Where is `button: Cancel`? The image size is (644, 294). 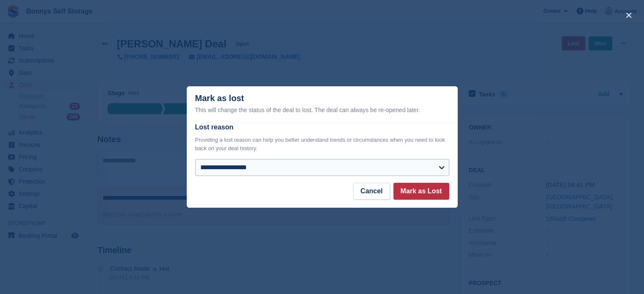 button: Cancel is located at coordinates (372, 191).